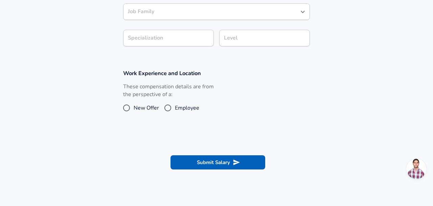 The image size is (433, 206). Describe the element at coordinates (218, 162) in the screenshot. I see `button: Submit Salary` at that location.